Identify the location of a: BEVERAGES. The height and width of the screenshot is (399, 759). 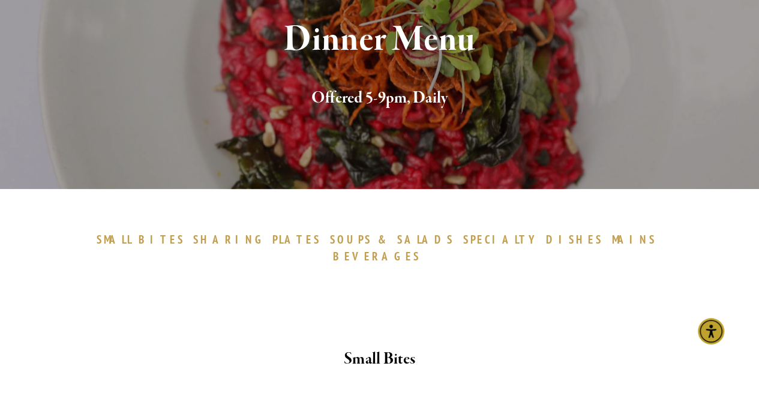
(380, 256).